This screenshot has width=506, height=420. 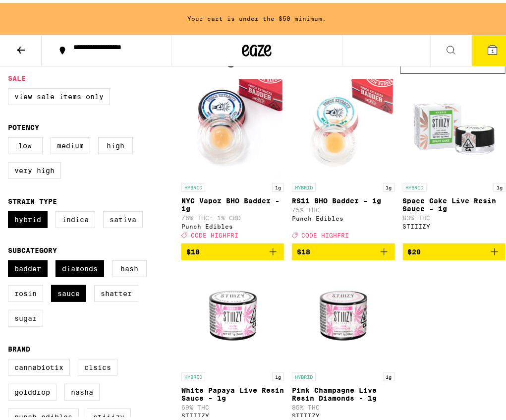 I want to click on p: 75% THC, so click(x=343, y=207).